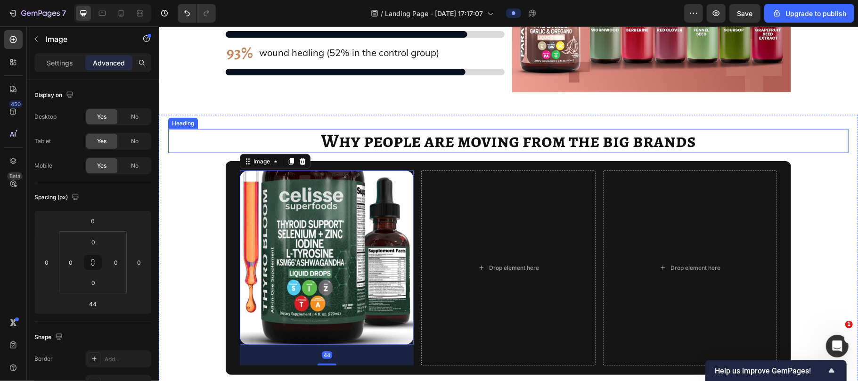 The height and width of the screenshot is (381, 858). Describe the element at coordinates (37, 13) in the screenshot. I see `button: 7` at that location.